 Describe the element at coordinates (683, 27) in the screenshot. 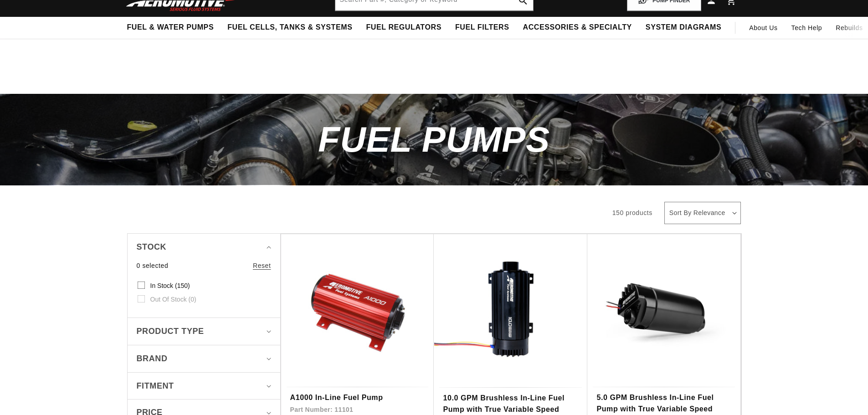

I see `span: System Diagrams` at that location.